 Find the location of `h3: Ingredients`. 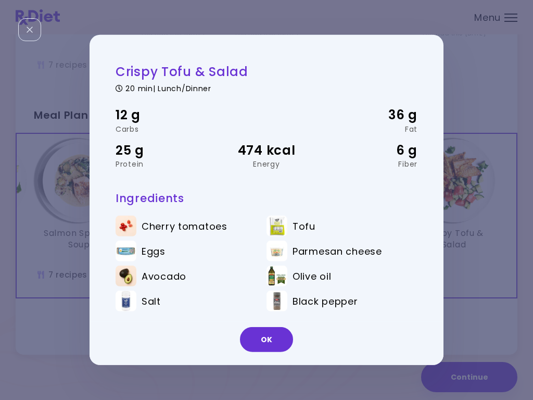

h3: Ingredients is located at coordinates (267, 198).